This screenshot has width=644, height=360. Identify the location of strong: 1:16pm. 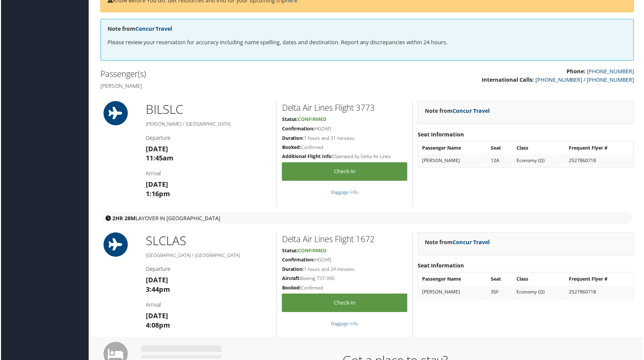
(157, 194).